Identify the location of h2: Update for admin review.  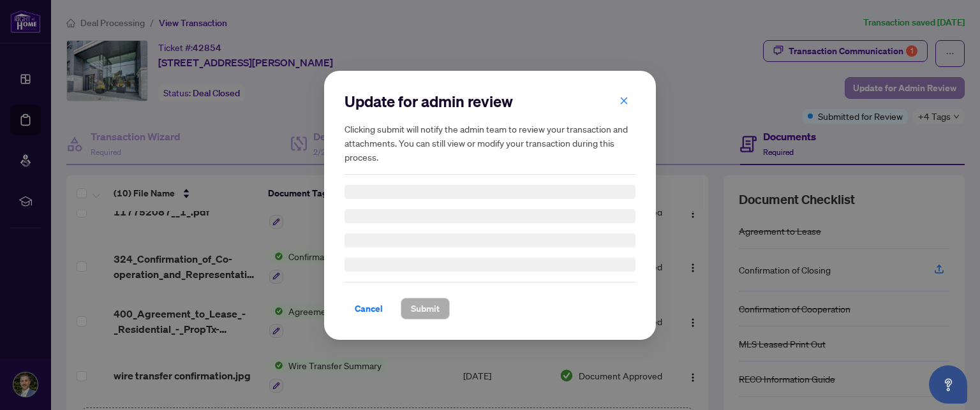
(490, 102).